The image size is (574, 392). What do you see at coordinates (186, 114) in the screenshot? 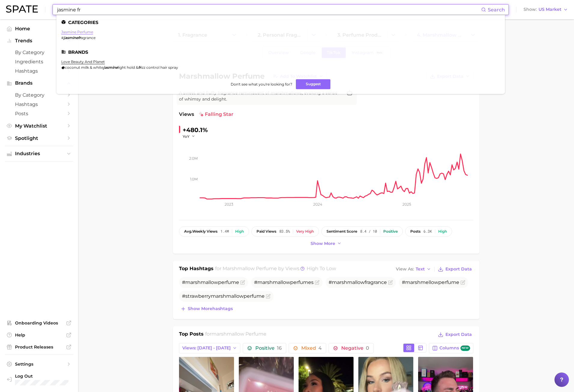
I see `span: Views` at bounding box center [186, 114].